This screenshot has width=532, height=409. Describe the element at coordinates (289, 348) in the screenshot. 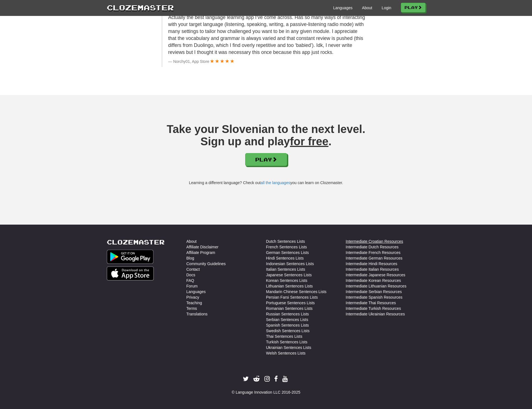

I see `a: Ukrainian Sentences Lists` at that location.